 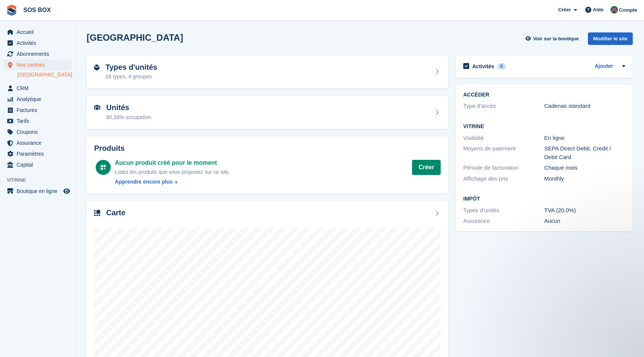 What do you see at coordinates (604, 66) in the screenshot?
I see `a: Ajouter` at bounding box center [604, 66].